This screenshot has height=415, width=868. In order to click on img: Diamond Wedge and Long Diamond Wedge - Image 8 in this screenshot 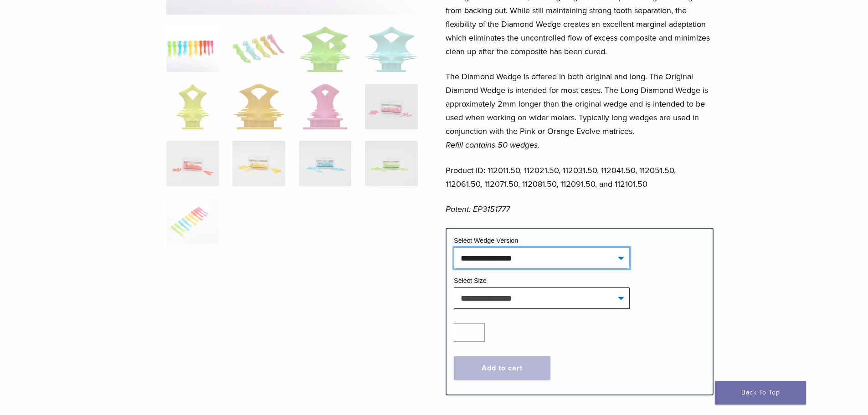, I will do `click(391, 106)`.